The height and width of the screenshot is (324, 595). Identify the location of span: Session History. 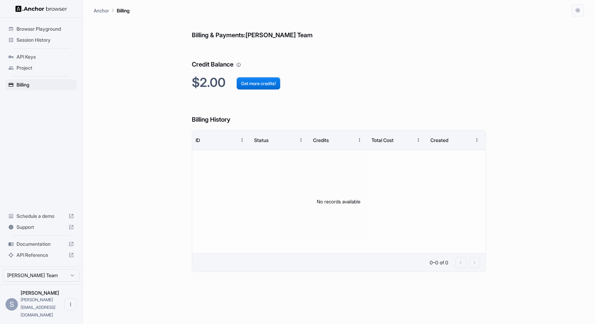
(45, 40).